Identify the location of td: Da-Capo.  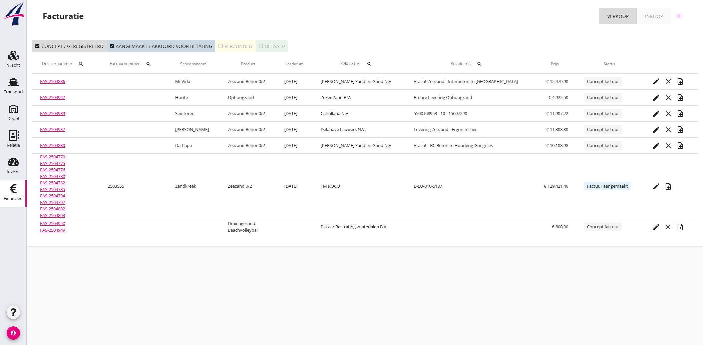
(194, 146).